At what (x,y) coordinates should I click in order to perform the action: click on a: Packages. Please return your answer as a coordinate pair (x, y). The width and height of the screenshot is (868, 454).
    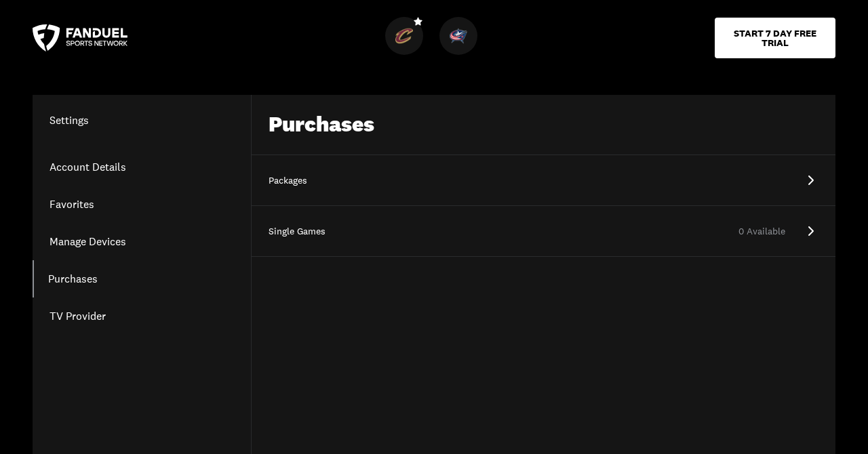
    Looking at the image, I should click on (543, 180).